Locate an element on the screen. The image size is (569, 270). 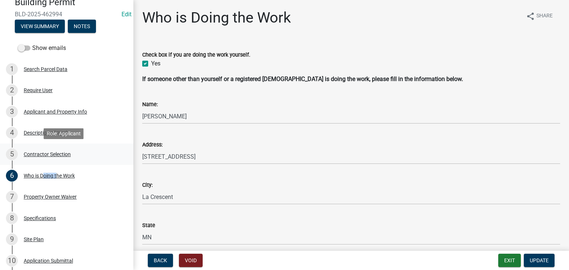
button: Back is located at coordinates (160, 261).